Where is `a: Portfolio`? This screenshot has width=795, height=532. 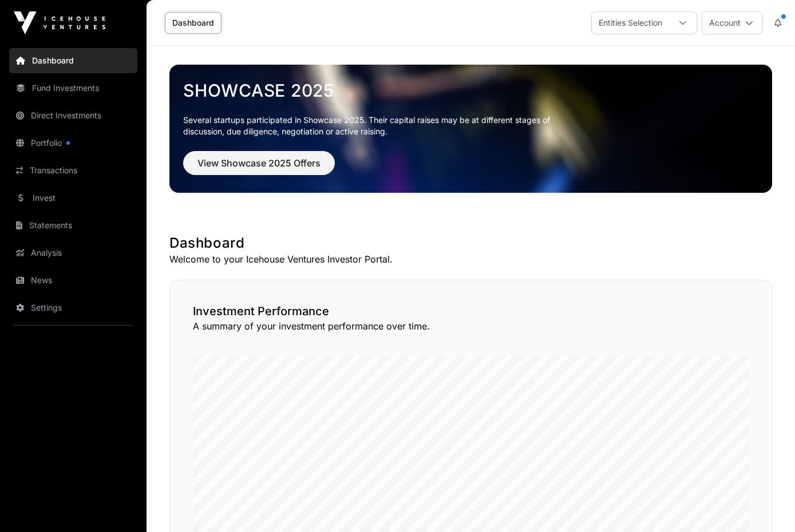
a: Portfolio is located at coordinates (74, 143).